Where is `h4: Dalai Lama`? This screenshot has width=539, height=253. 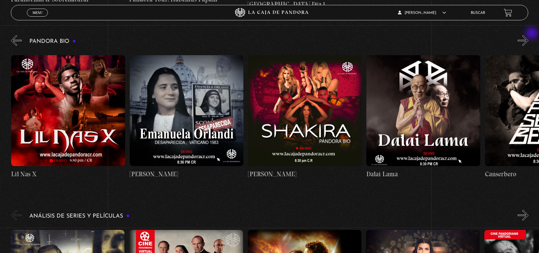
h4: Dalai Lama is located at coordinates (423, 174).